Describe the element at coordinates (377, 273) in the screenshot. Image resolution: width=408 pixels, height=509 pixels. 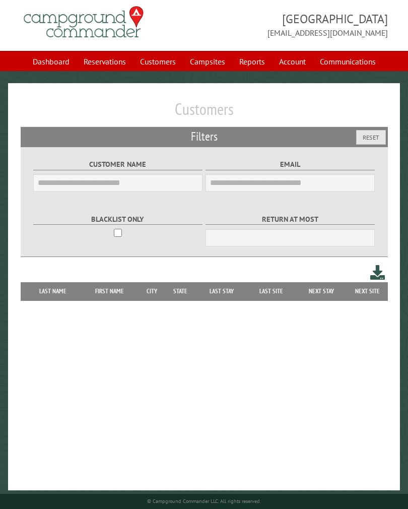
I see `a: Download this customer list (.csv)` at that location.